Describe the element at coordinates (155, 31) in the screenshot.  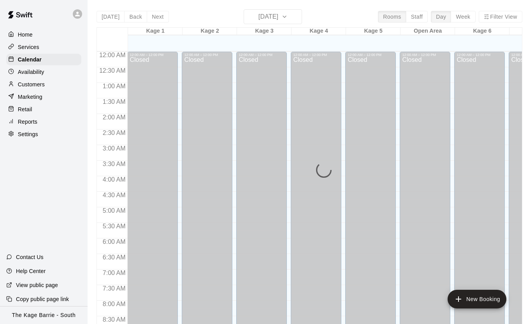
I see `div: Kage 1` at that location.